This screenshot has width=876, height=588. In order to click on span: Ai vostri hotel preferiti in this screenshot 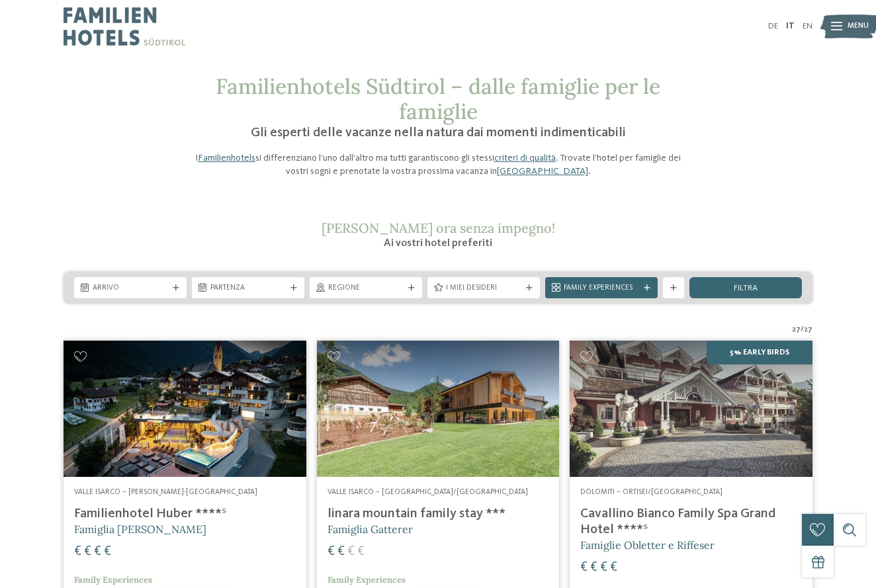, I will do `click(438, 243)`.